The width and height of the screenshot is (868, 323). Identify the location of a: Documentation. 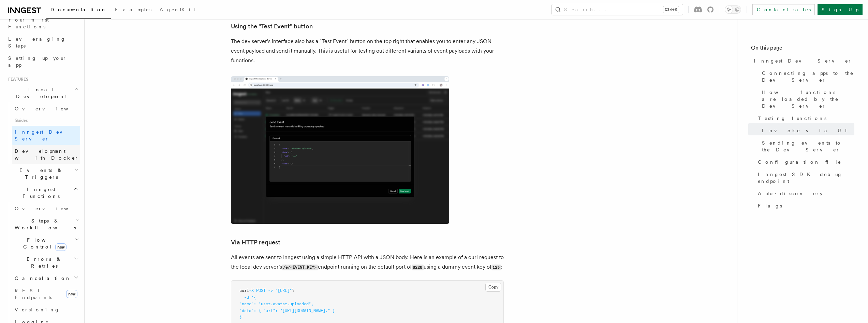
(78, 11).